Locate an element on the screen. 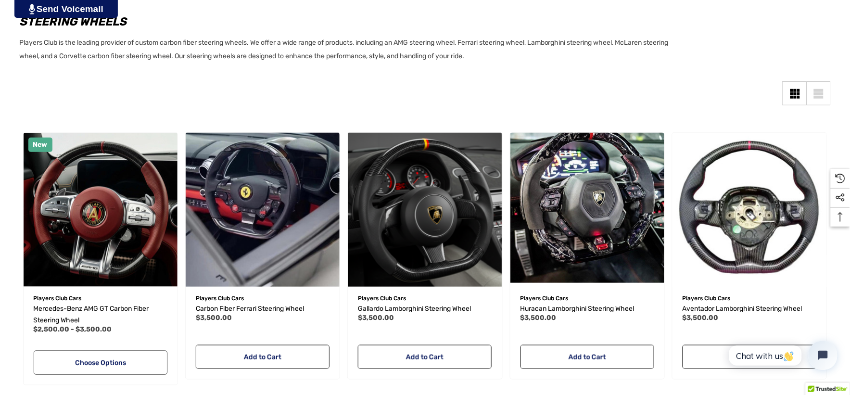  h1: Steering Wheels is located at coordinates (345, 22).